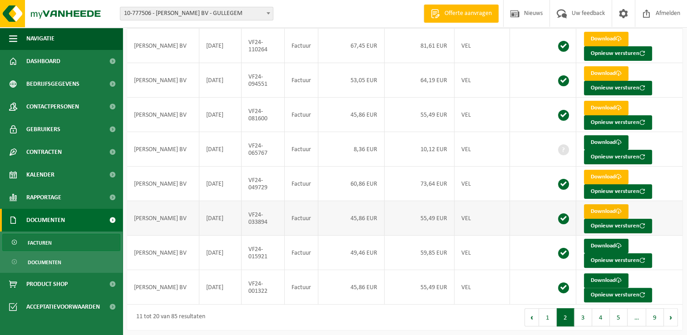 The image size is (687, 335). I want to click on td: VF24-110264, so click(263, 46).